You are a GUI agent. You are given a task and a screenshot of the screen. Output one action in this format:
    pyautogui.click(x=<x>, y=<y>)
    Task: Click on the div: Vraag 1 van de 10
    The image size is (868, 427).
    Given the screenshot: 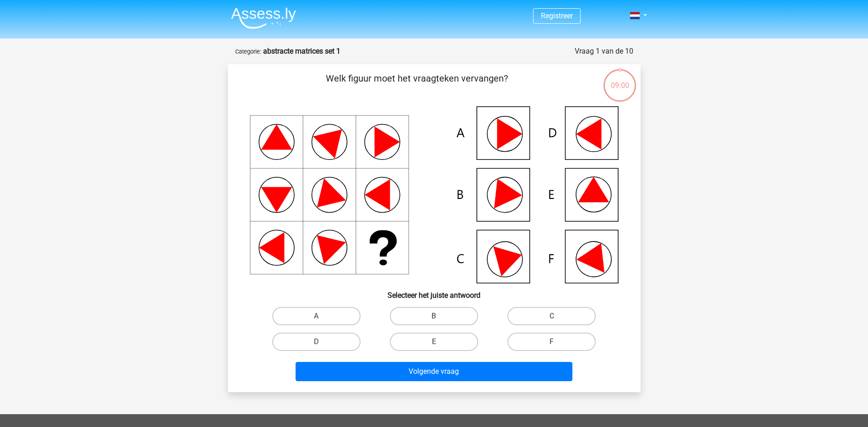 What is the action you would take?
    pyautogui.click(x=604, y=51)
    